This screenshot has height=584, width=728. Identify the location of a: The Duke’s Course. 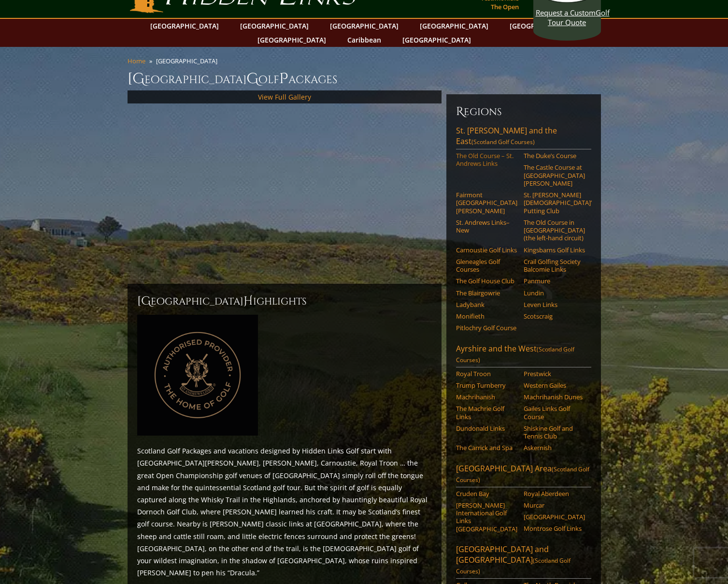
(554, 156).